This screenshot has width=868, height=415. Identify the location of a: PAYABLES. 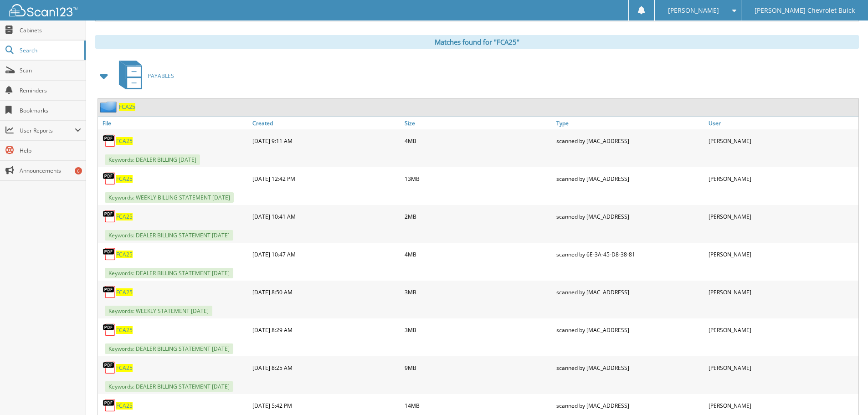
(143, 75).